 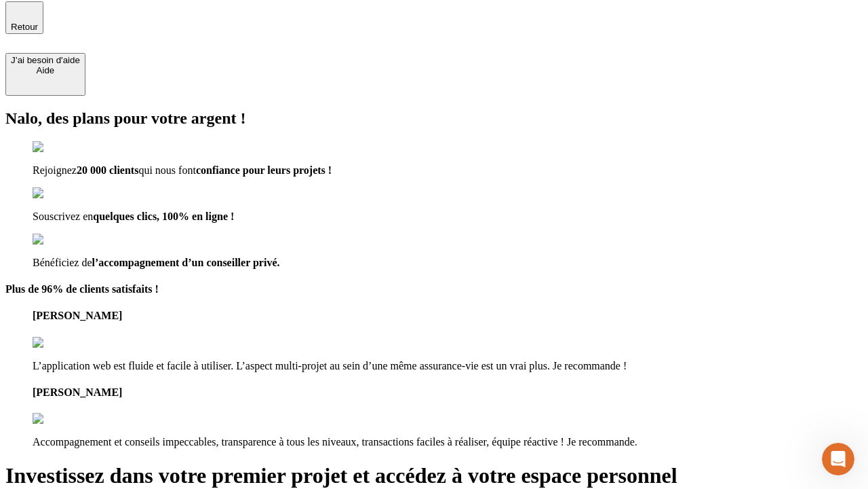 I want to click on h2: Nalo, des plans pour votre argent !, so click(x=434, y=118).